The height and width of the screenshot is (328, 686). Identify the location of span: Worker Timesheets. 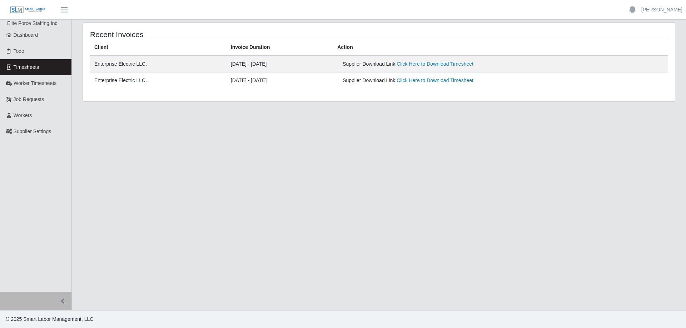
(35, 83).